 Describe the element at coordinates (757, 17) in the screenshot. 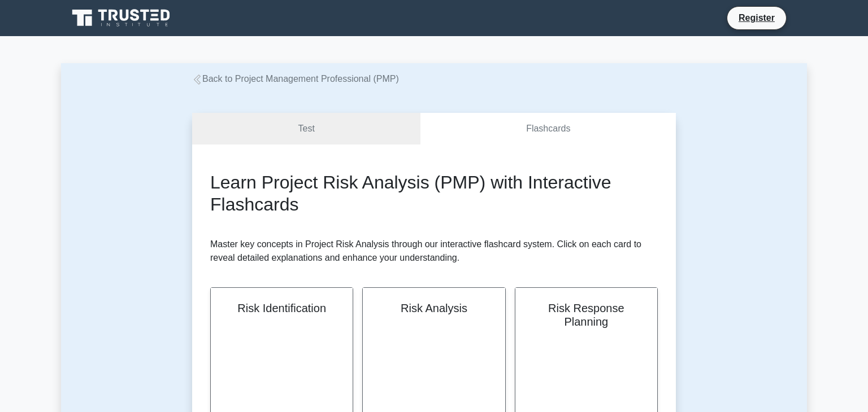

I see `a: Register` at that location.